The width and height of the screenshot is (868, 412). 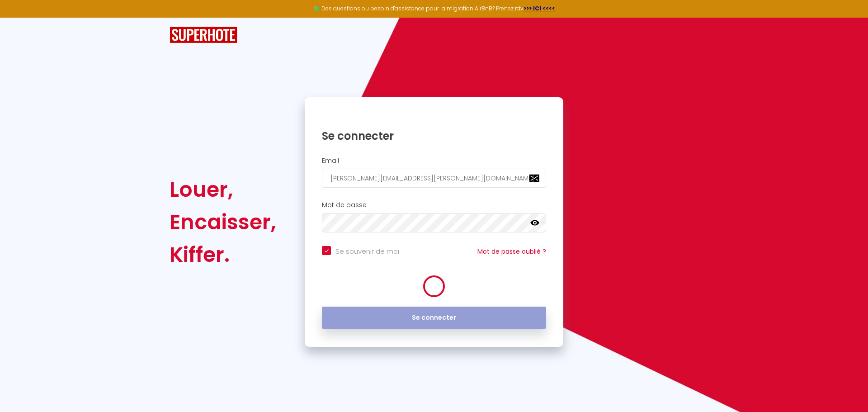 I want to click on input: Ton Email, so click(x=434, y=179).